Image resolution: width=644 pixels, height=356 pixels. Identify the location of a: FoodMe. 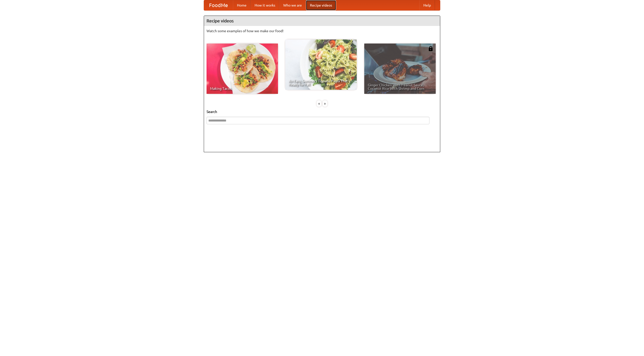
(218, 5).